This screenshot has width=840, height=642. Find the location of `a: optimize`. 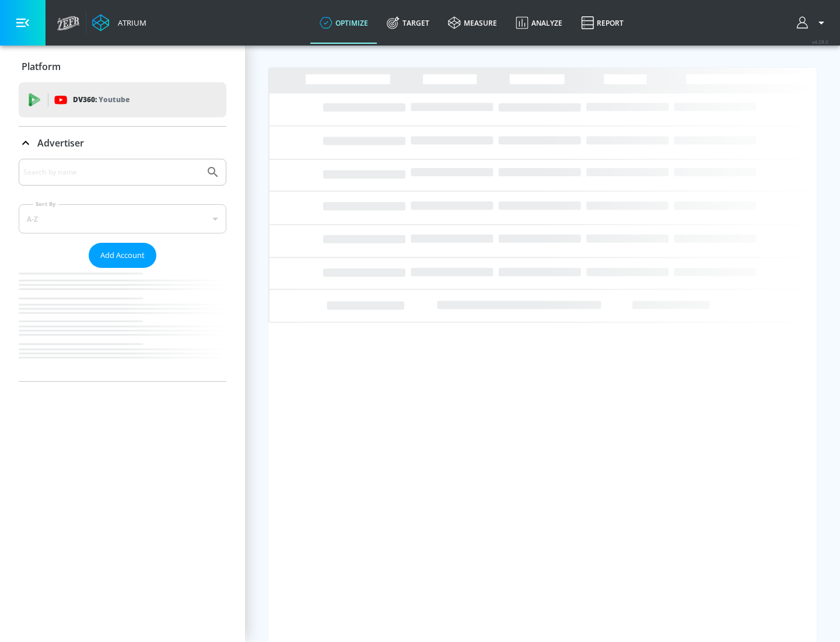

a: optimize is located at coordinates (344, 23).